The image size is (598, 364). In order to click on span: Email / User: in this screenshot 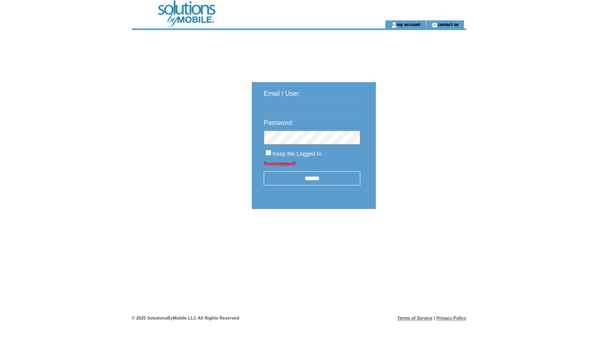, I will do `click(282, 93)`.